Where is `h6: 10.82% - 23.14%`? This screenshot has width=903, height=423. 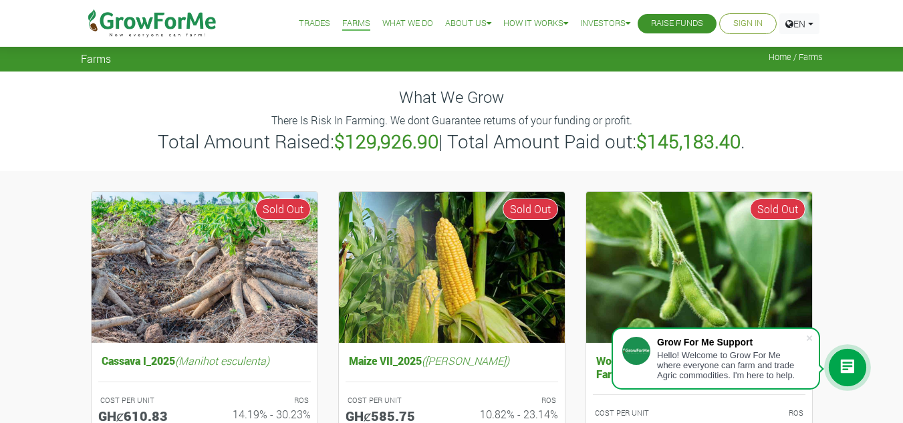
h6: 10.82% - 23.14% is located at coordinates (510, 414).